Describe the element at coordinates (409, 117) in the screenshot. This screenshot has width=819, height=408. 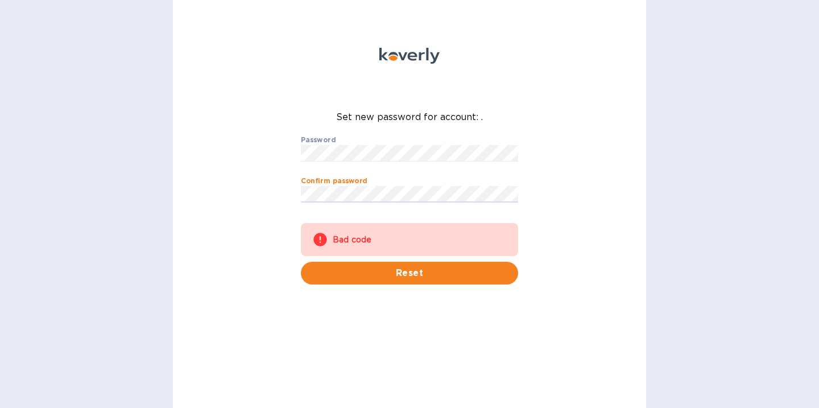
I see `span: Set new password for account: .` at that location.